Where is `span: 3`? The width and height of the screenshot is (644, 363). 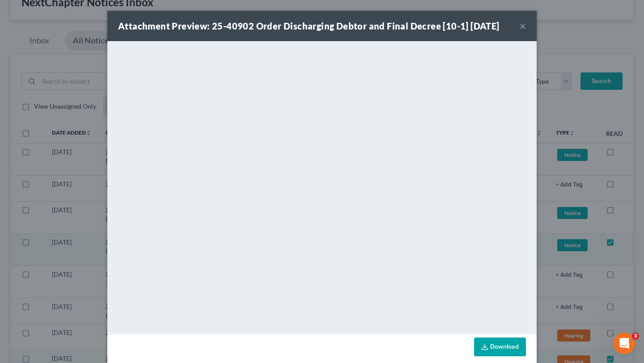 span: 3 is located at coordinates (636, 336).